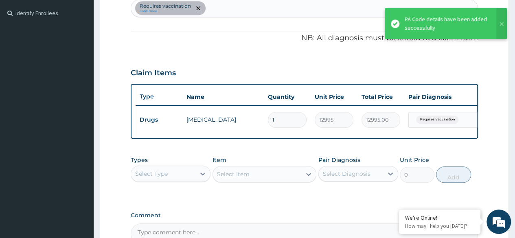 This screenshot has width=515, height=238. I want to click on th: Pair Diagnosis, so click(449, 97).